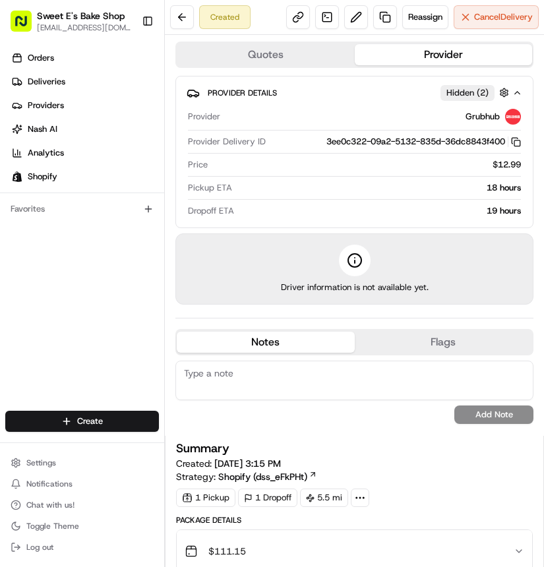  I want to click on button: Hidden (2), so click(476, 92).